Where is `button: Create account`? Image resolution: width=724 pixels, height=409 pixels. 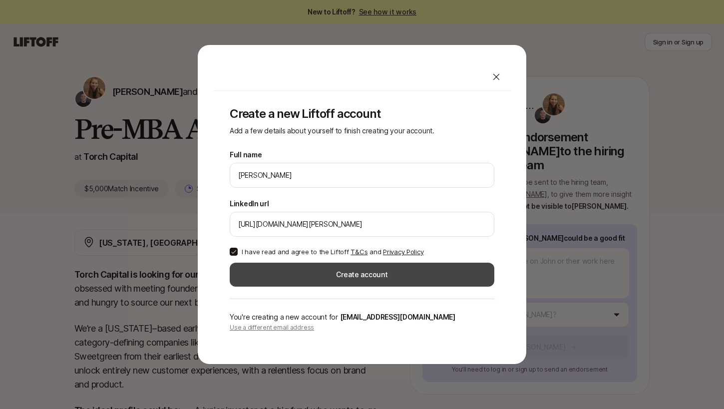 button: Create account is located at coordinates (362, 275).